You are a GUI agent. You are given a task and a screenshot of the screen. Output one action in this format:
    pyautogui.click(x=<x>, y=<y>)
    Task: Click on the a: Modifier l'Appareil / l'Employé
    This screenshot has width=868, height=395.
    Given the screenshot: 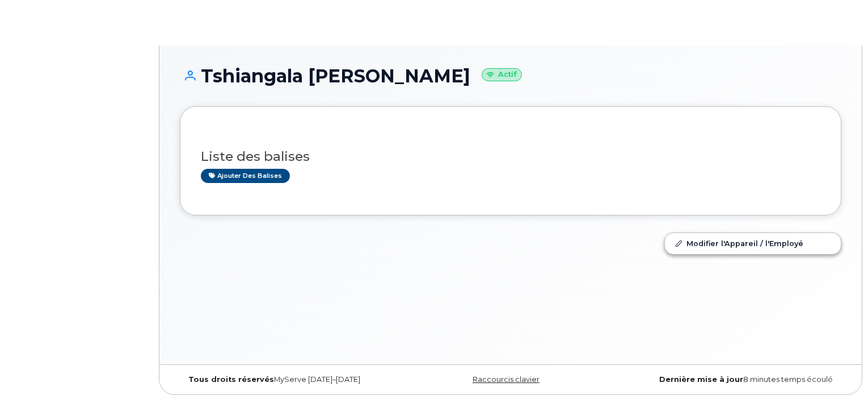 What is the action you would take?
    pyautogui.click(x=753, y=243)
    